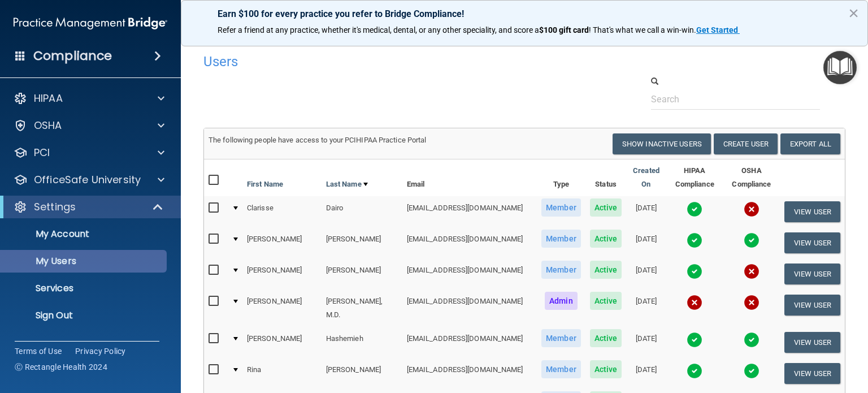 This screenshot has width=868, height=393. Describe the element at coordinates (362, 212) in the screenshot. I see `td: Dairo` at that location.